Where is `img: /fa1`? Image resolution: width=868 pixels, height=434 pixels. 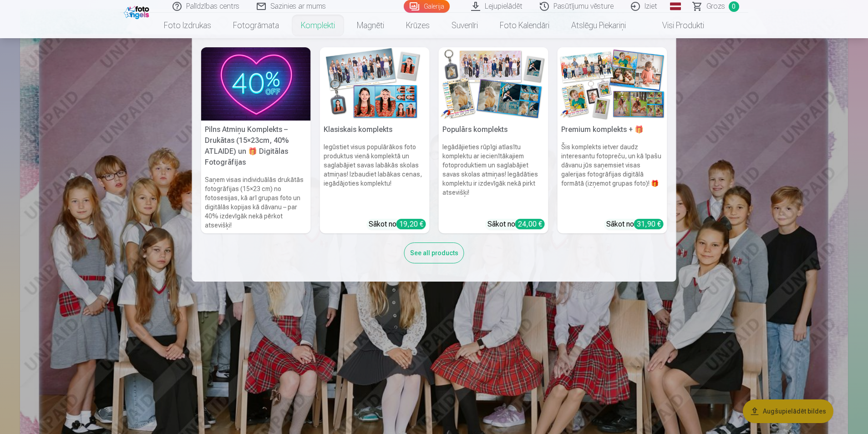
img: /fa1 is located at coordinates (138, 11).